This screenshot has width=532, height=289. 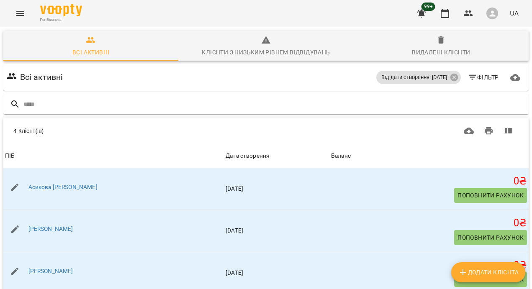 What do you see at coordinates (132, 131) in the screenshot?
I see `div: 4 Клієнт(ів)` at bounding box center [132, 131].